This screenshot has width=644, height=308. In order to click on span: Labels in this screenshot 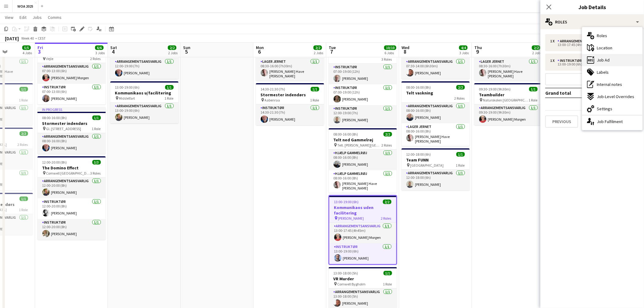, I will do `click(603, 73)`.